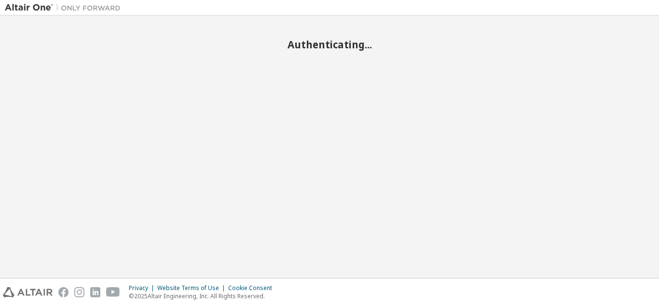 The image size is (659, 306). Describe the element at coordinates (193, 288) in the screenshot. I see `div: Website Terms of Use` at that location.